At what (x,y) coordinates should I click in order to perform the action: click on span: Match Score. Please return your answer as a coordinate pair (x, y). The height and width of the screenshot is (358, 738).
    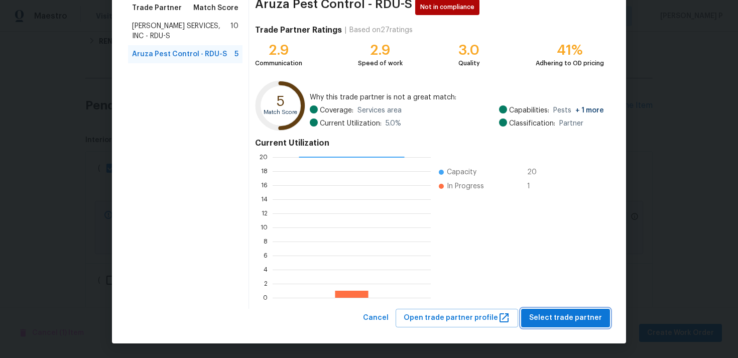
    Looking at the image, I should click on (216, 8).